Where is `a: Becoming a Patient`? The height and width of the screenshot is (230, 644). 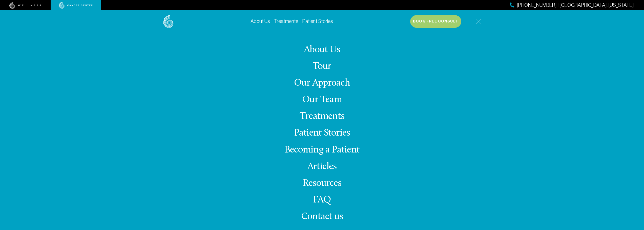
a: Becoming a Patient is located at coordinates (322, 150).